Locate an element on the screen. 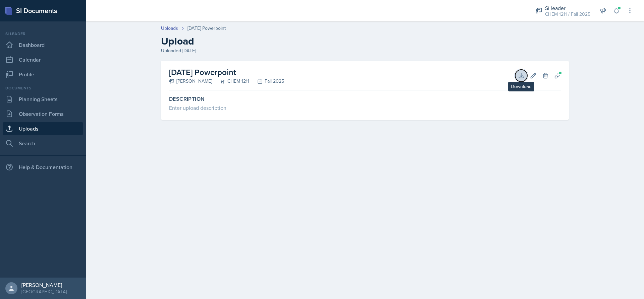 The image size is (644, 299). div: Fall 2025 is located at coordinates (266, 81).